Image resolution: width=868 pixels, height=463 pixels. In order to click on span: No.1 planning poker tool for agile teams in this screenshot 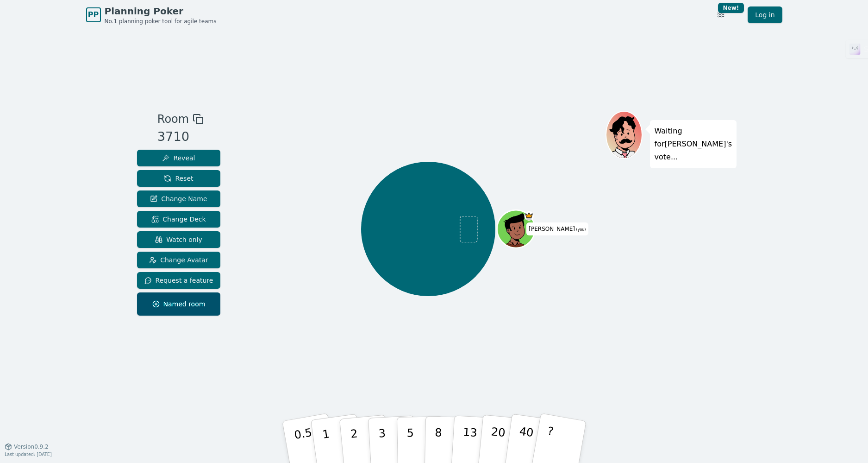, I will do `click(160, 21)`.